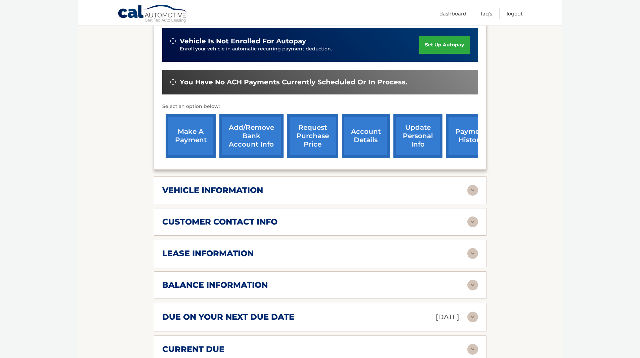  Describe the element at coordinates (418, 136) in the screenshot. I see `a: update personal info` at that location.